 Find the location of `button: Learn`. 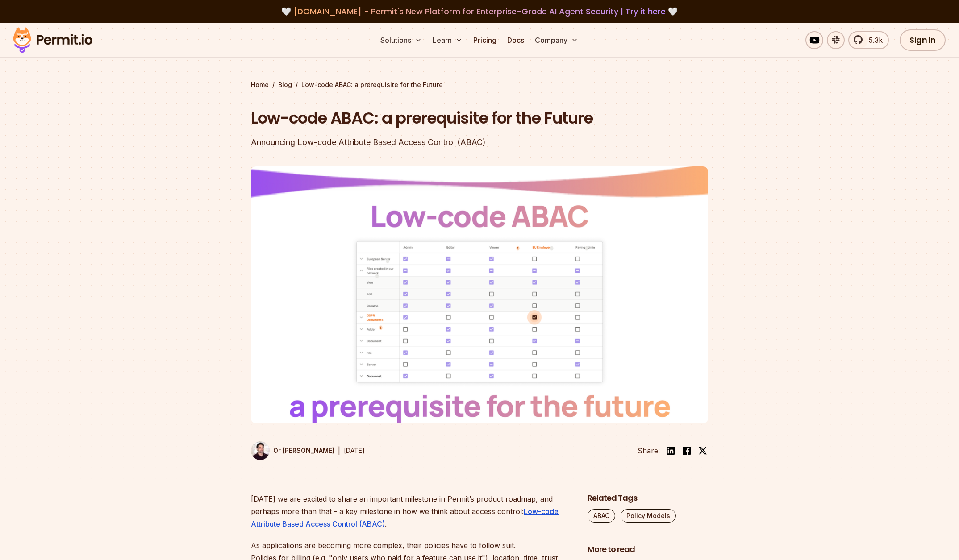

button: Learn is located at coordinates (447, 40).